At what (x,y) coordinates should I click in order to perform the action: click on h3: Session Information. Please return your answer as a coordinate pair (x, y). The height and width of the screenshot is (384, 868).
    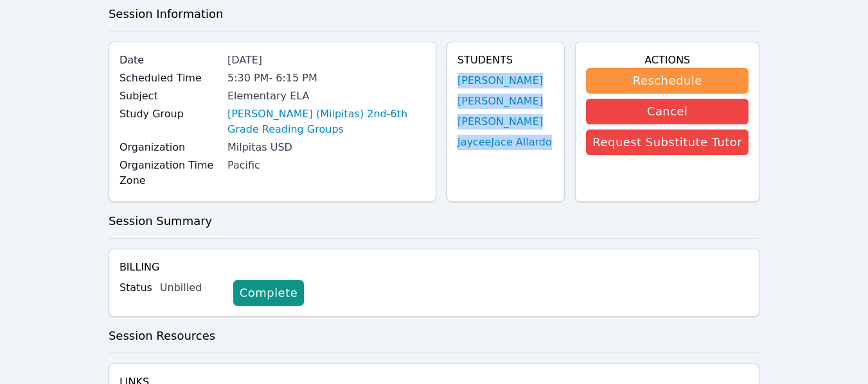
    Looking at the image, I should click on (434, 14).